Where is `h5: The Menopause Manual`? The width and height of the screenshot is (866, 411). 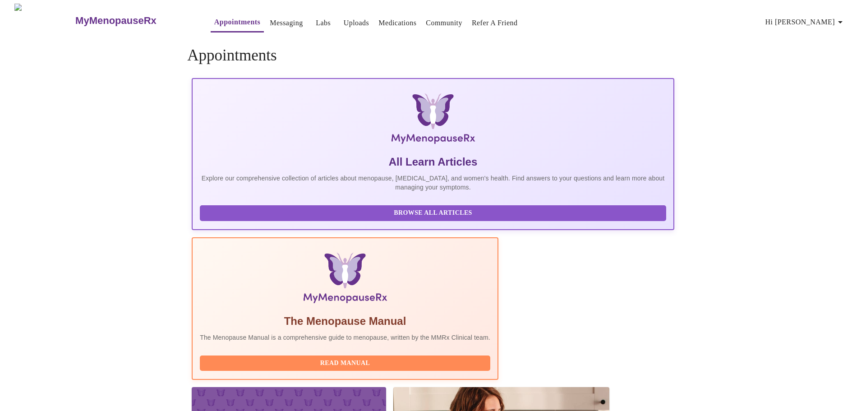 h5: The Menopause Manual is located at coordinates (345, 321).